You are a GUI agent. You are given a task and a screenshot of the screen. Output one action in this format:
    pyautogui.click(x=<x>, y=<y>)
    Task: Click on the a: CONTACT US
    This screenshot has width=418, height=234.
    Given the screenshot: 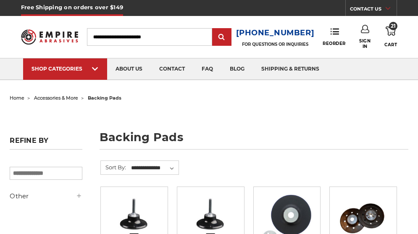 What is the action you would take?
    pyautogui.click(x=373, y=10)
    